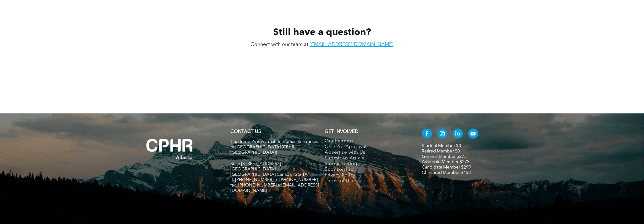 This screenshot has width=644, height=224. What do you see at coordinates (458, 134) in the screenshot?
I see `a: linkedin` at bounding box center [458, 134].